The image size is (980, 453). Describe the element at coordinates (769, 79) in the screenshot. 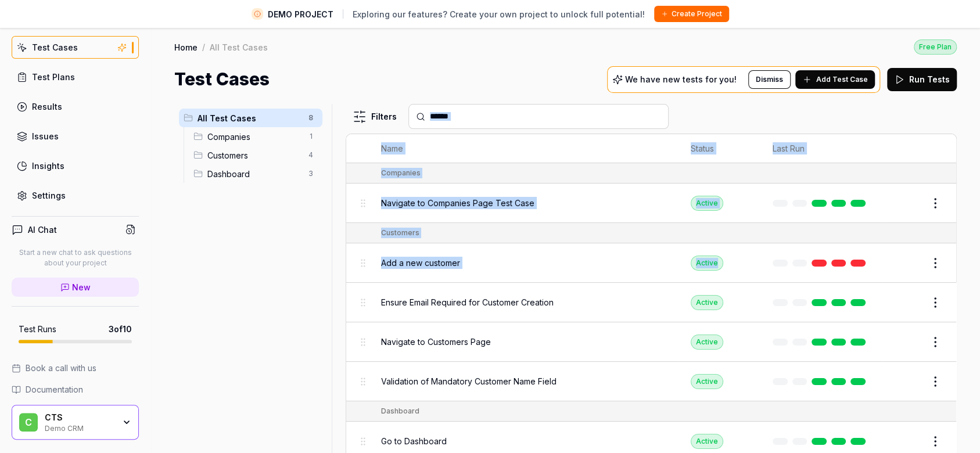

I see `button: Dismiss` at that location.